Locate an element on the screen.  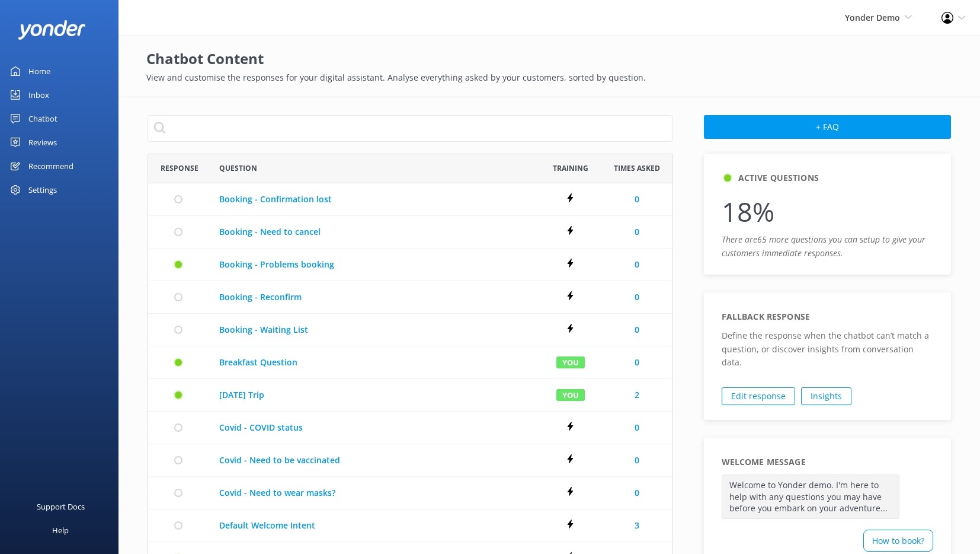
a: Booking - Need to cancel is located at coordinates (374, 232).